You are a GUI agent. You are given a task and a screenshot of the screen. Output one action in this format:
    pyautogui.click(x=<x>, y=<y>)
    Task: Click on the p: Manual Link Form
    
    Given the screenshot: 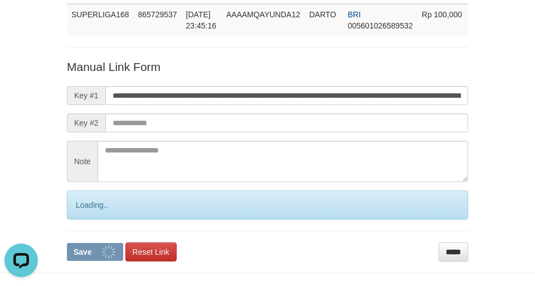 What is the action you would take?
    pyautogui.click(x=268, y=66)
    